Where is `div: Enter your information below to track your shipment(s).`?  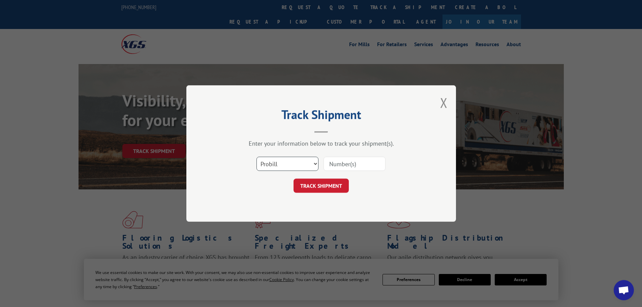
div: Enter your information below to track your shipment(s). is located at coordinates (321, 143).